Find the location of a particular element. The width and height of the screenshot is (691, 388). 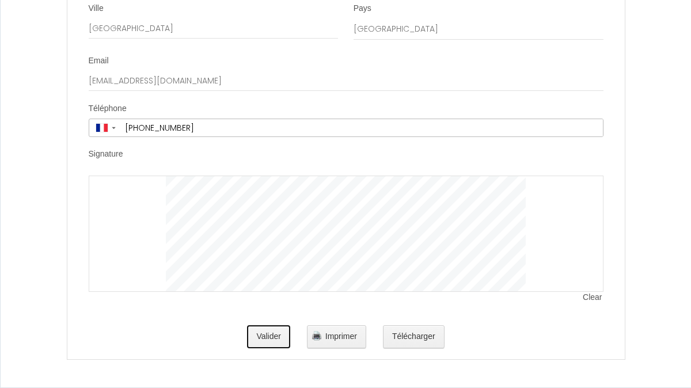

img: printer.png is located at coordinates (317, 336).